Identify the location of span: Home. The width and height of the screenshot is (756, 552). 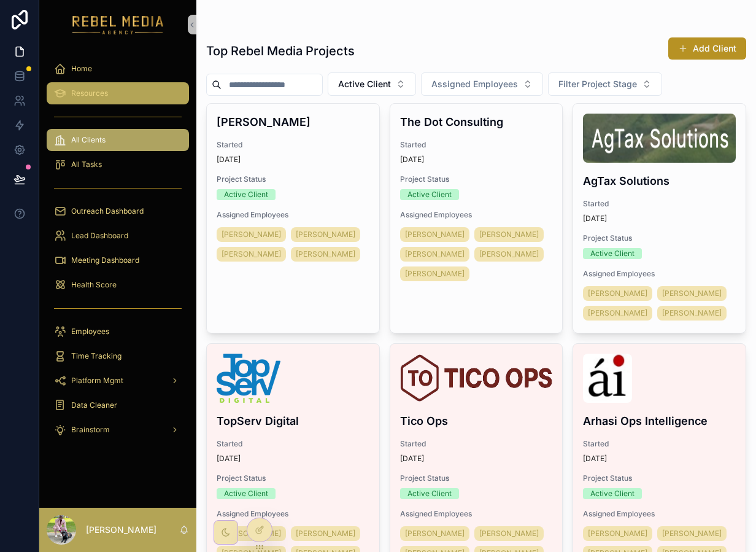
(81, 69).